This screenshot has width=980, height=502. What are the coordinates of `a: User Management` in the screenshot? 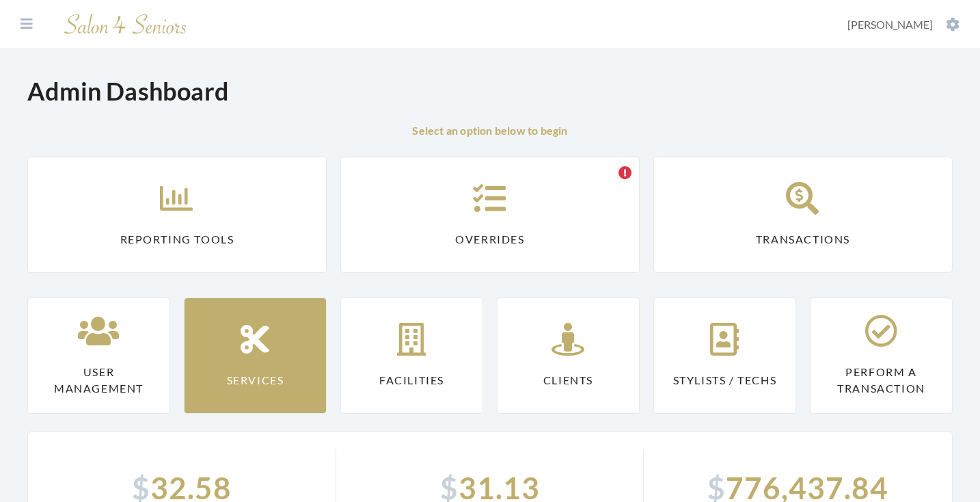 It's located at (99, 355).